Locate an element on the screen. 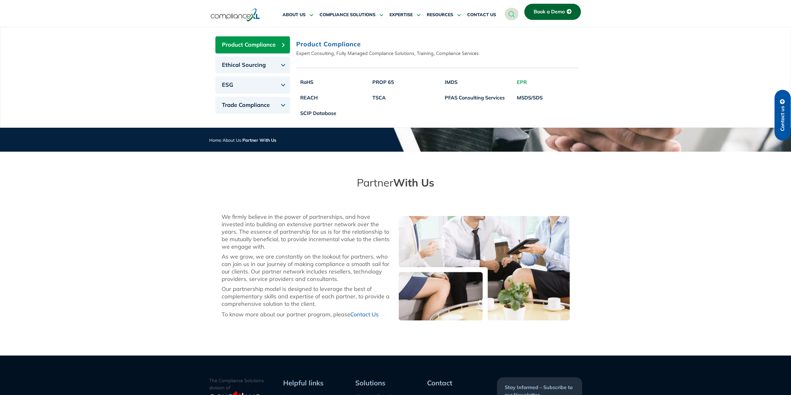 The image size is (791, 395). span: Helpful links is located at coordinates (303, 383).